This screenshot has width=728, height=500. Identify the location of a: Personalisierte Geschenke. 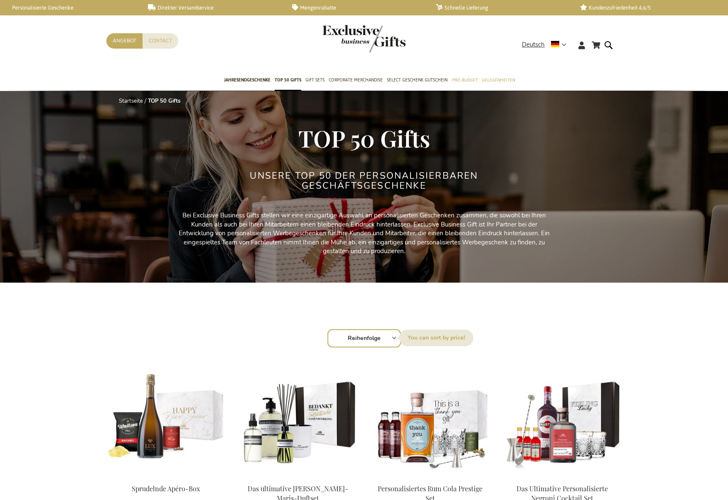
(69, 7).